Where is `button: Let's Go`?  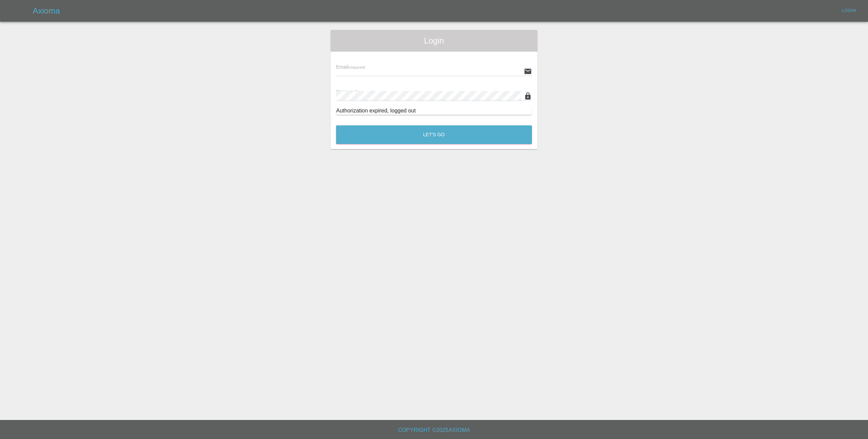
button: Let's Go is located at coordinates (434, 135).